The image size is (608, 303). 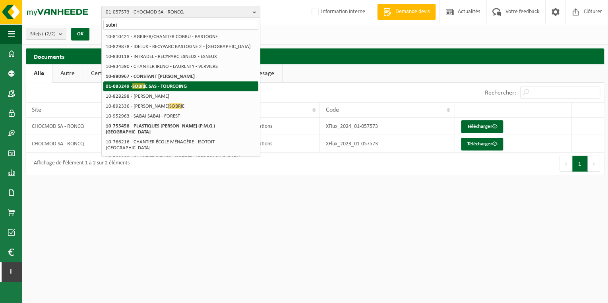 What do you see at coordinates (181, 25) in the screenshot?
I see `input: Chercher des succursales liées` at bounding box center [181, 25].